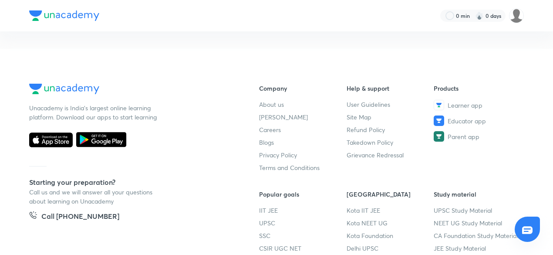  Describe the element at coordinates (477, 121) in the screenshot. I see `a: Educator app` at that location.